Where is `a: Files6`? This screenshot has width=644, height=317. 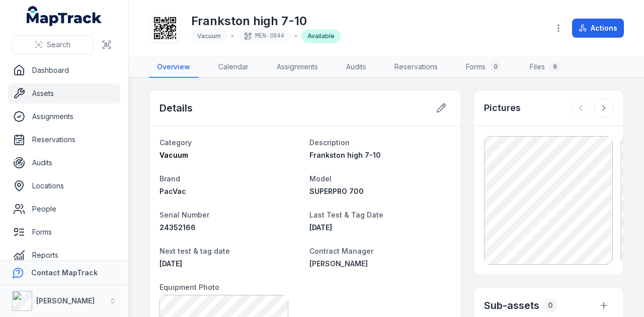
a: Files6 is located at coordinates (545, 67).